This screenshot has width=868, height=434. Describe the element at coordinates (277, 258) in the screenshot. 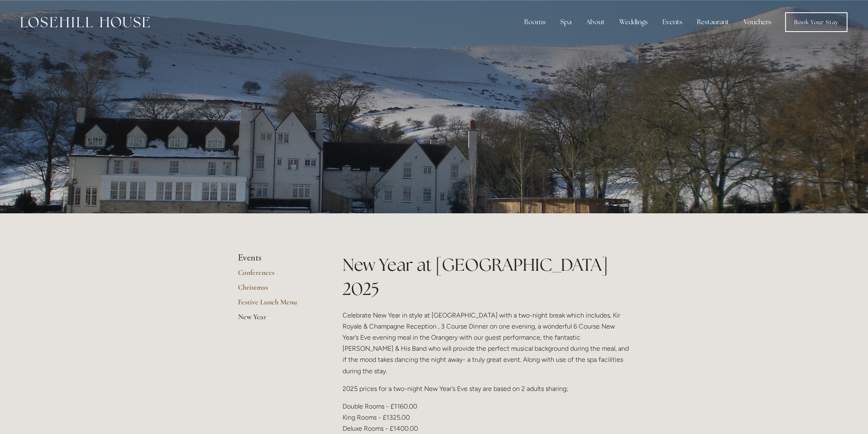

I see `li: Events` at that location.